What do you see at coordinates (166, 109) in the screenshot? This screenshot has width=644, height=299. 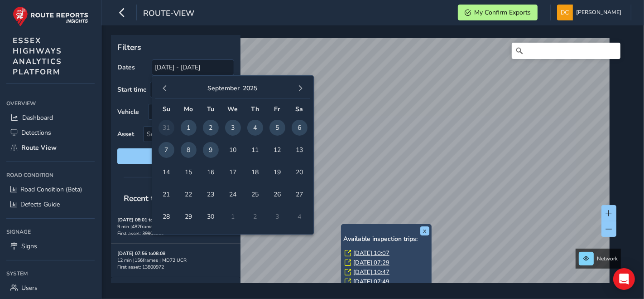 I see `span: Su` at bounding box center [166, 109].